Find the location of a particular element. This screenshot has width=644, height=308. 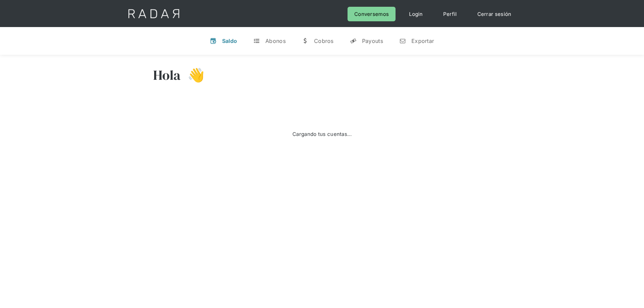

div: v is located at coordinates (213, 41).